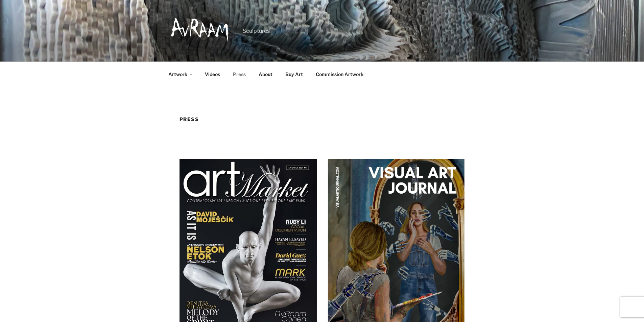  I want to click on a: About, so click(266, 74).